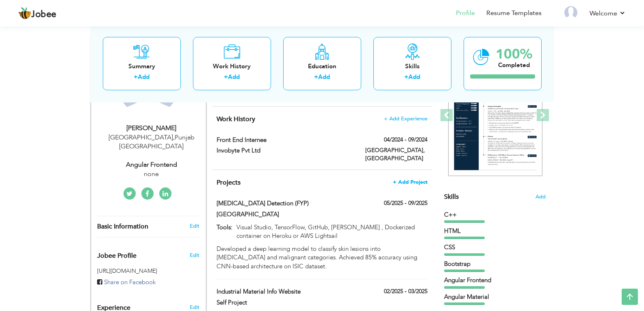  Describe the element at coordinates (451, 197) in the screenshot. I see `span: Skills` at that location.